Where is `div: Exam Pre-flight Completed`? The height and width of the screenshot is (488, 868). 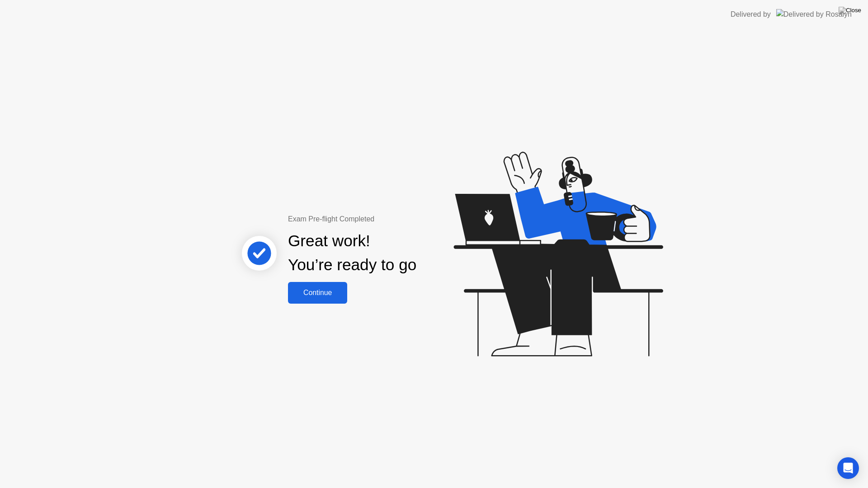 div: Exam Pre-flight Completed is located at coordinates (381, 219).